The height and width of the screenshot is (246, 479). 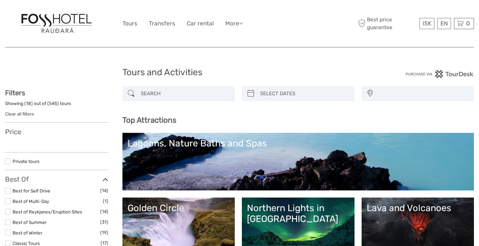 What do you see at coordinates (26, 161) in the screenshot?
I see `a: Private tours` at bounding box center [26, 161].